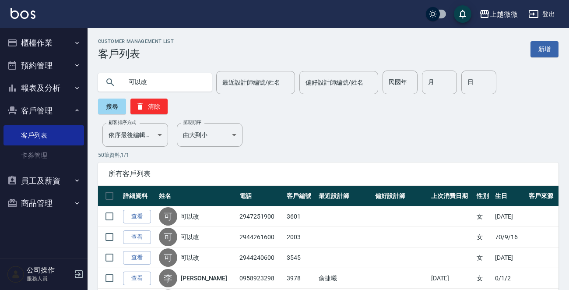  Describe the element at coordinates (504, 14) in the screenshot. I see `div: 上越微微` at that location.